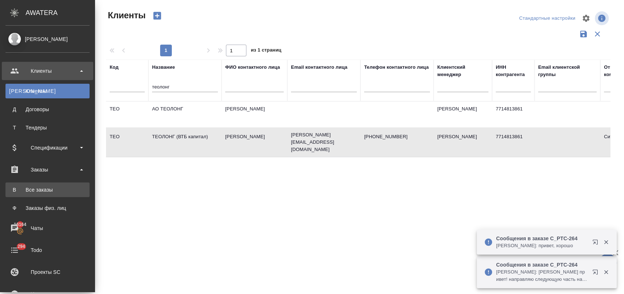  Describe the element at coordinates (48, 208) in the screenshot. I see `div: Заказы физ. лиц` at that location.